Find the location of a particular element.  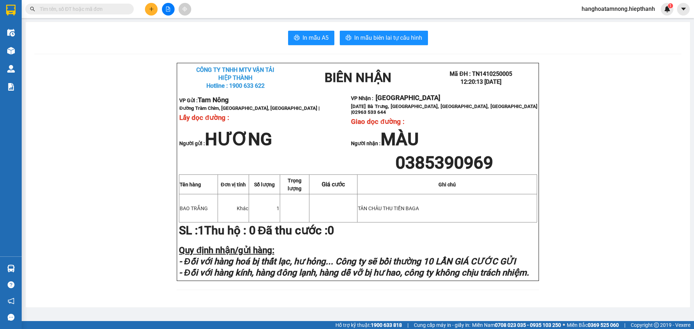

strong: VP Nhận : is located at coordinates (395, 98).